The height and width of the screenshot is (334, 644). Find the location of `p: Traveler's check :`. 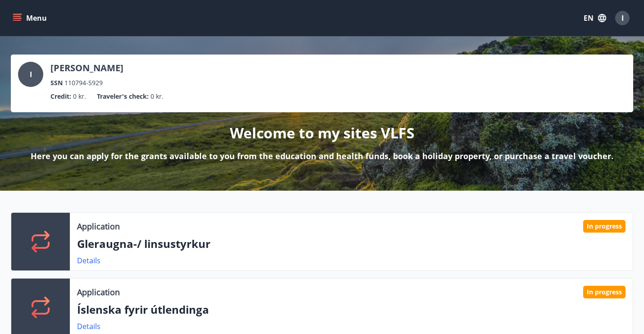

p: Traveler's check : is located at coordinates (123, 96).